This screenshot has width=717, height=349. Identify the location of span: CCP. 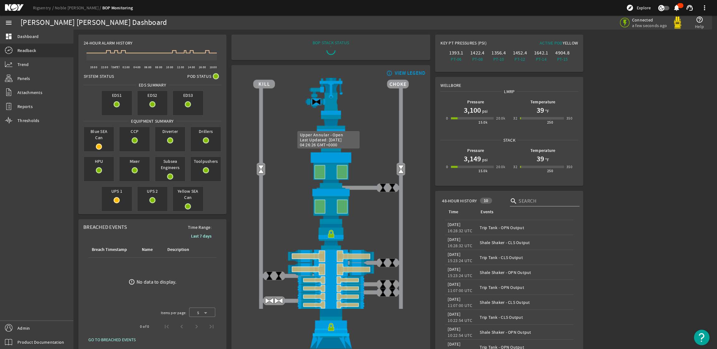
(134, 131).